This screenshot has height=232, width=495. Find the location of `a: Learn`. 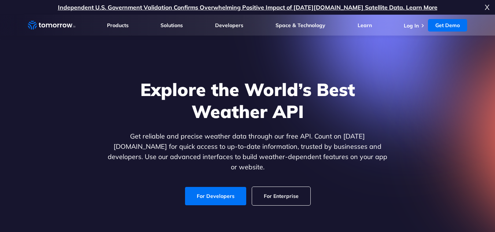

a: Learn is located at coordinates (364, 25).